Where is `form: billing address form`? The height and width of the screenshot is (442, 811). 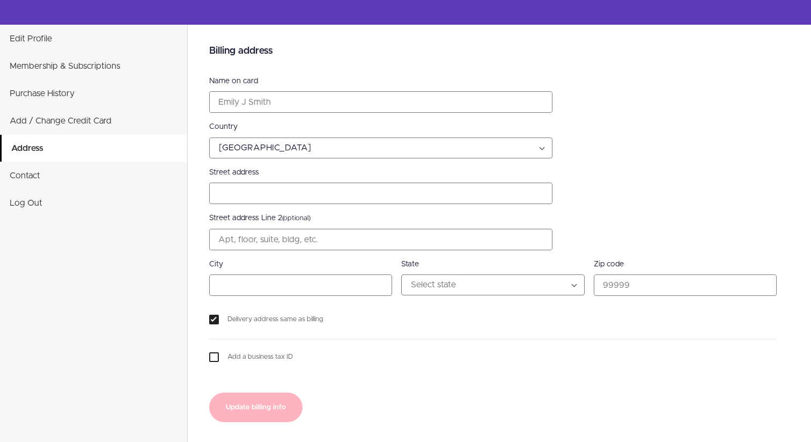
form: billing address form is located at coordinates (500, 209).